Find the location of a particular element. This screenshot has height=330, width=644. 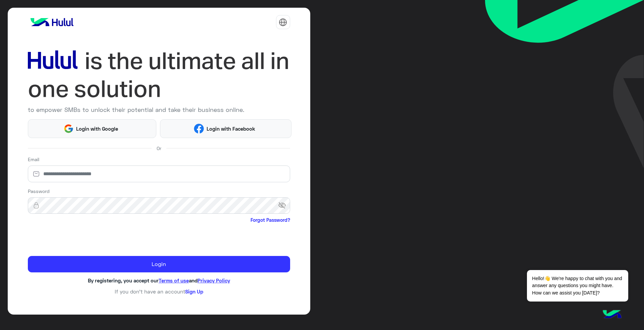

img: Google is located at coordinates (68, 129).